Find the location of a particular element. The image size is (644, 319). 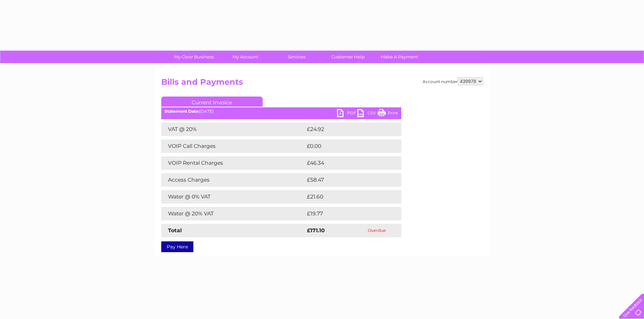

a: PDF is located at coordinates (347, 114).